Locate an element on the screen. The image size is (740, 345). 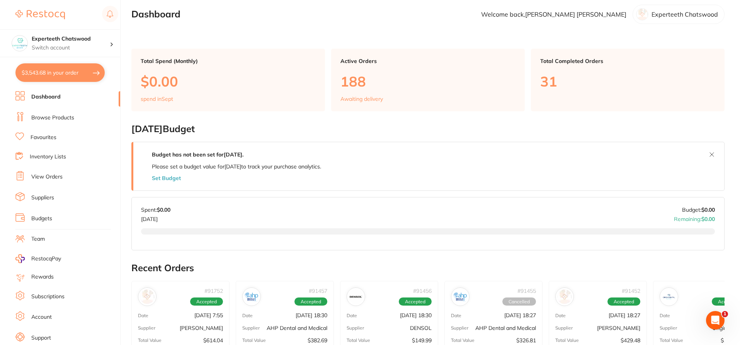
a: Browse Products is located at coordinates (53, 118).